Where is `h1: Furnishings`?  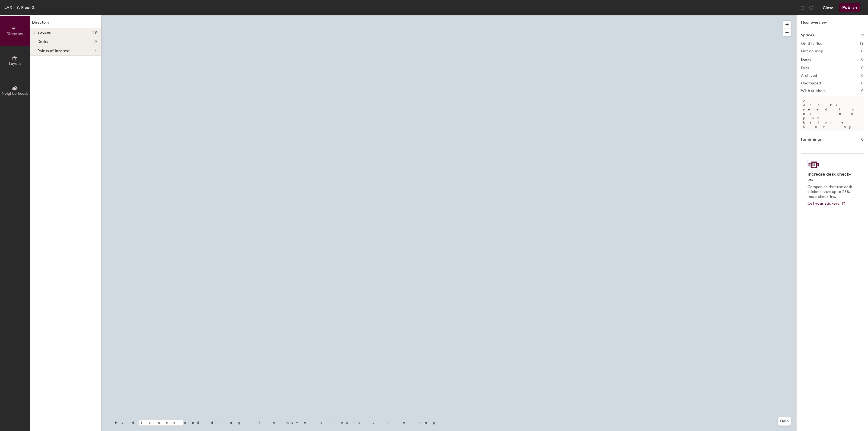
h1: Furnishings is located at coordinates (811, 139).